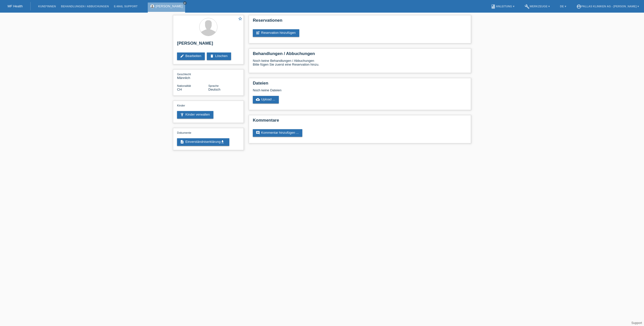 Image resolution: width=644 pixels, height=326 pixels. Describe the element at coordinates (637, 323) in the screenshot. I see `a: Support` at that location.